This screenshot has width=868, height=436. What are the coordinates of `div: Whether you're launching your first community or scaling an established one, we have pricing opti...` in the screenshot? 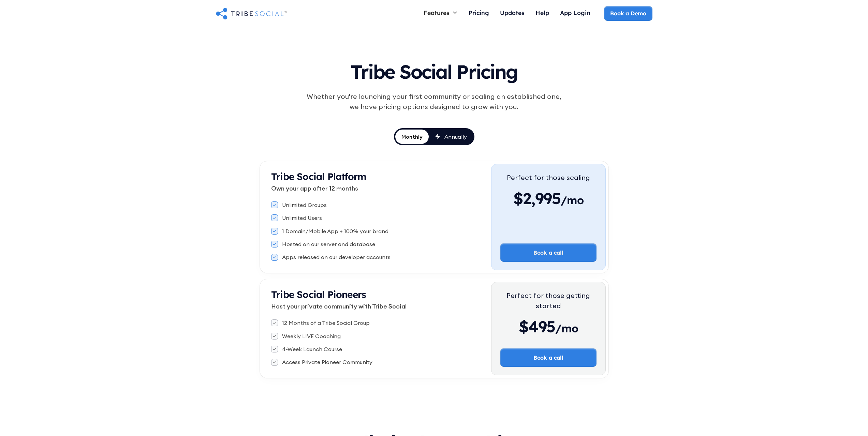 It's located at (434, 102).